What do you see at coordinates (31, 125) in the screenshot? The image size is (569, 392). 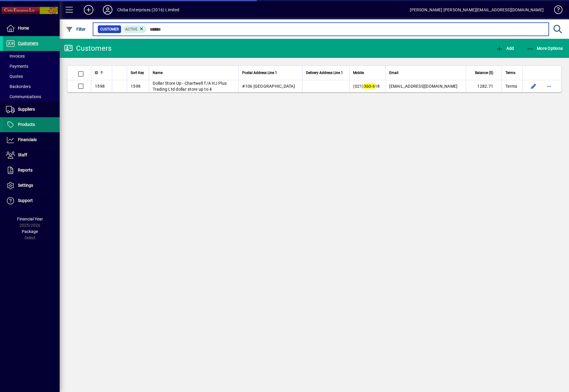 I see `a: Products` at bounding box center [31, 125].